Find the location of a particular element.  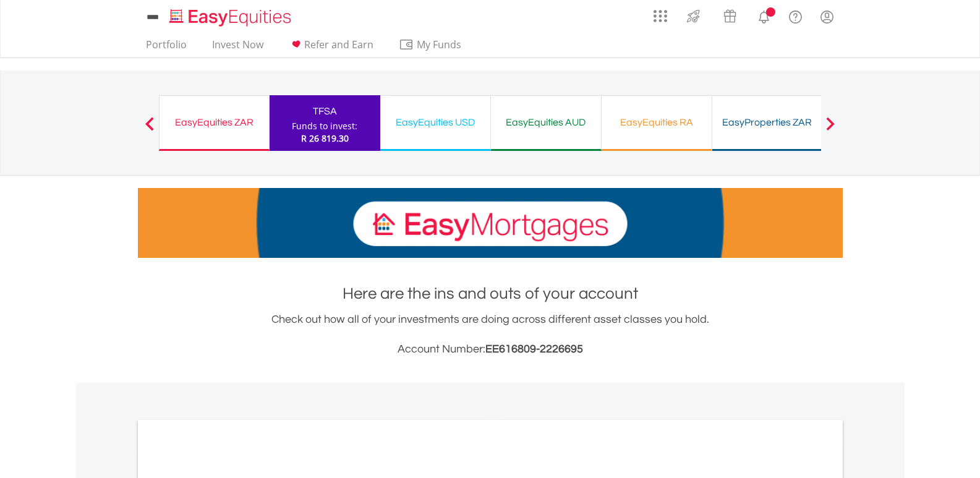

div: Check out how all of your investments are doing across different asset classes you hold. is located at coordinates (490, 335).